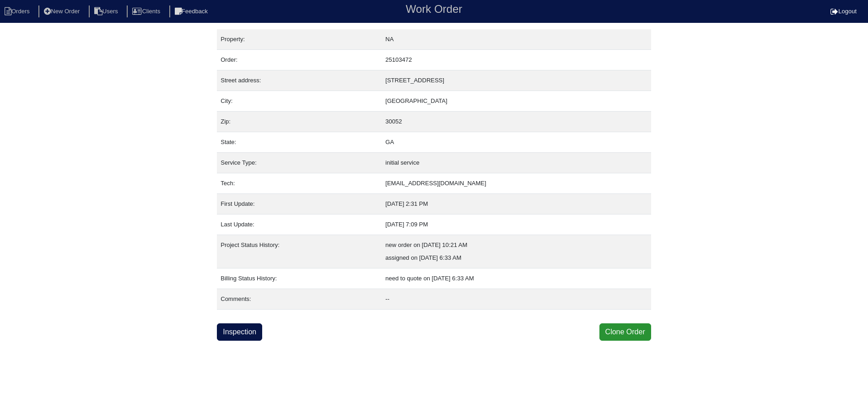 The width and height of the screenshot is (868, 402). What do you see at coordinates (299, 39) in the screenshot?
I see `td: Property:` at bounding box center [299, 39].